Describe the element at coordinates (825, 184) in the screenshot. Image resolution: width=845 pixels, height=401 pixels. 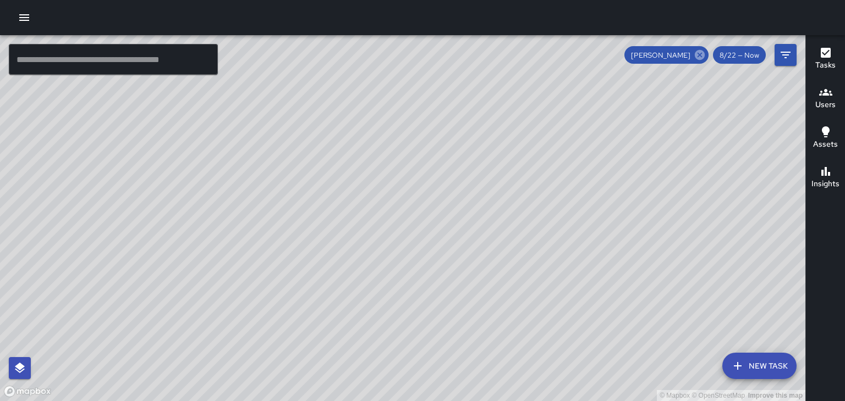
I see `h6: Insights` at that location.